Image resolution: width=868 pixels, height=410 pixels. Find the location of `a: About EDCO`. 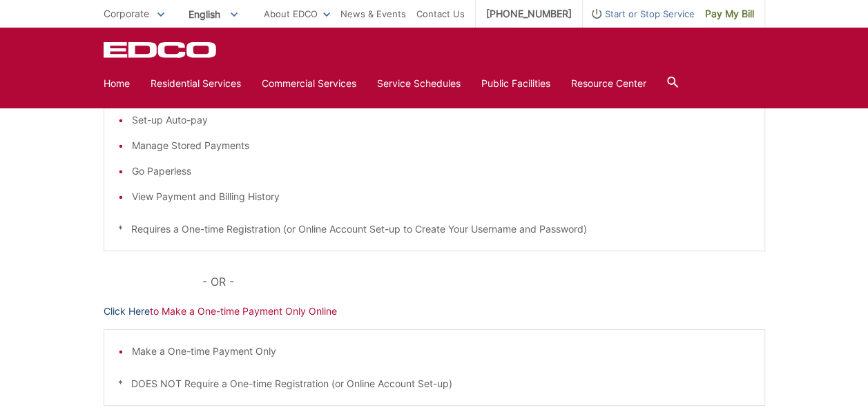

a: About EDCO is located at coordinates (297, 14).